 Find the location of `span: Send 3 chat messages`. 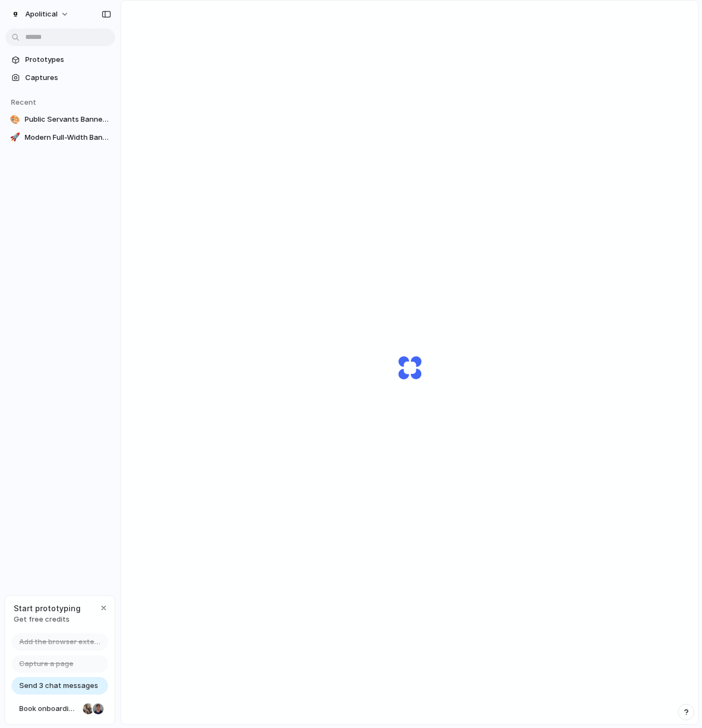

span: Send 3 chat messages is located at coordinates (59, 686).